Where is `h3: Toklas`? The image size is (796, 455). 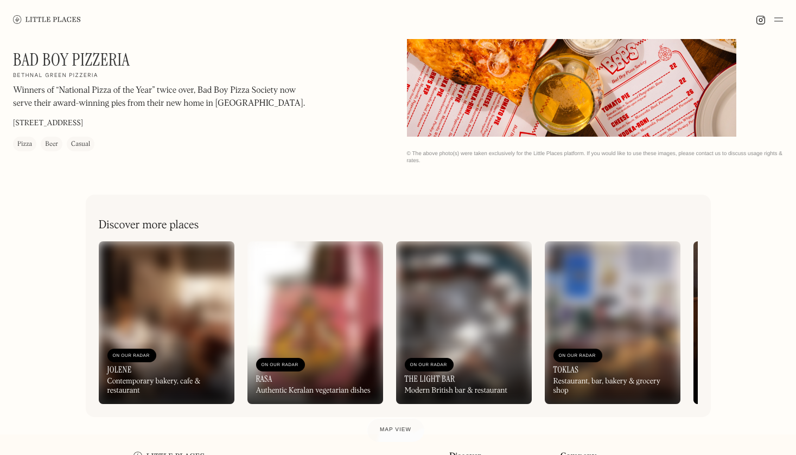 h3: Toklas is located at coordinates (566, 370).